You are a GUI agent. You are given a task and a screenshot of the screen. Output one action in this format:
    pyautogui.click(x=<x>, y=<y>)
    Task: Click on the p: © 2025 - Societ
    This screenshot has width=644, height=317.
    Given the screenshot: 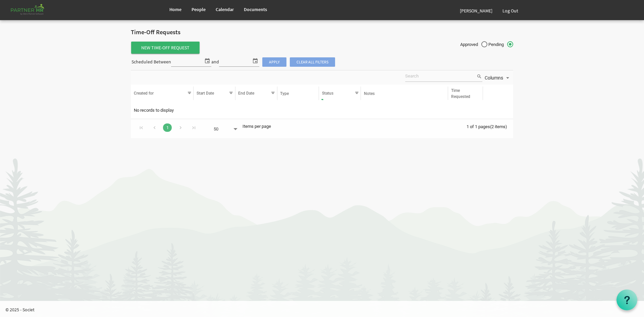 What is the action you would take?
    pyautogui.click(x=324, y=309)
    